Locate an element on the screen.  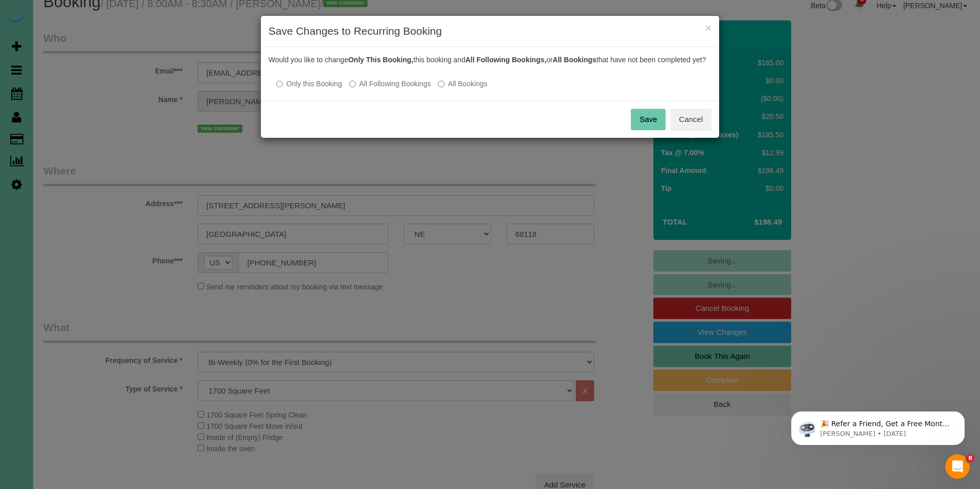
button: Cancel is located at coordinates (690, 119).